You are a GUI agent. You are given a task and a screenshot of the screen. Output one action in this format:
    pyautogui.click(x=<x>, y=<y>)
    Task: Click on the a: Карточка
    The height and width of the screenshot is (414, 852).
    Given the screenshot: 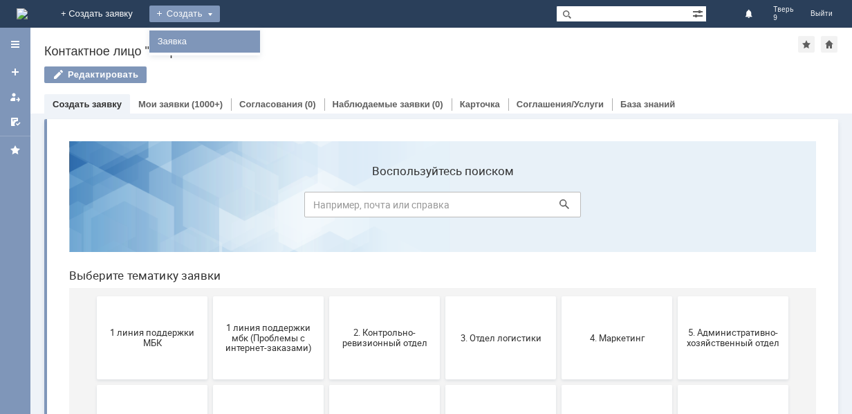 What is the action you would take?
    pyautogui.click(x=480, y=104)
    